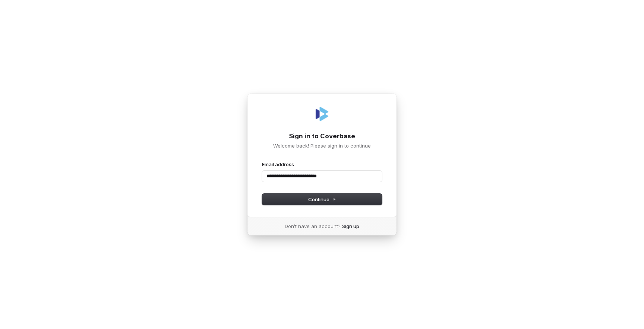  Describe the element at coordinates (278, 164) in the screenshot. I see `label: Email address` at that location.